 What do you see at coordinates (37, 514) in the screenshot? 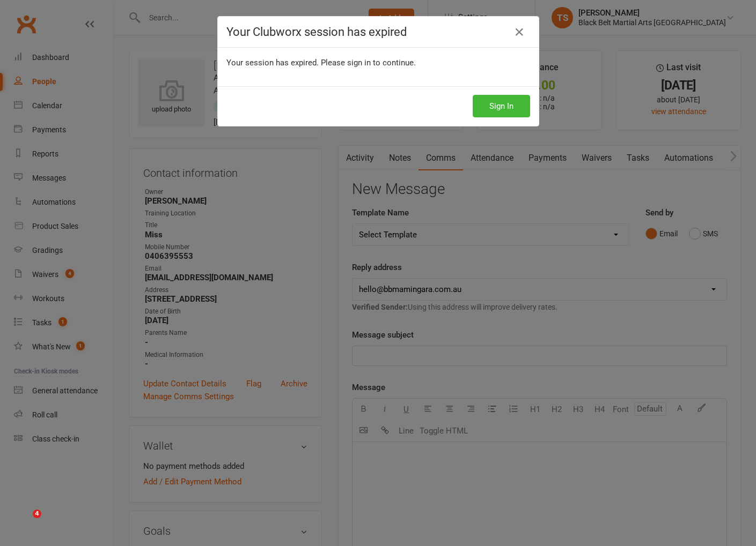
I see `span: 4` at bounding box center [37, 514].